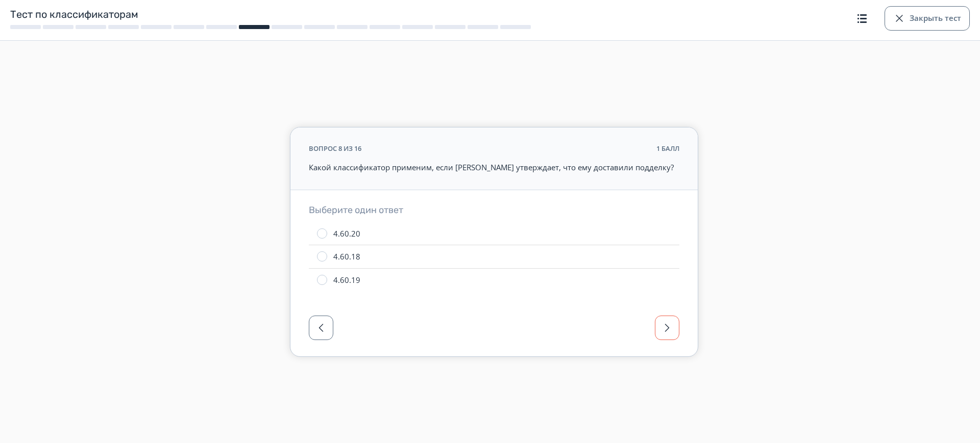 Image resolution: width=980 pixels, height=443 pixels. What do you see at coordinates (335, 149) in the screenshot?
I see `div: вопрос 8 из 16` at bounding box center [335, 149].